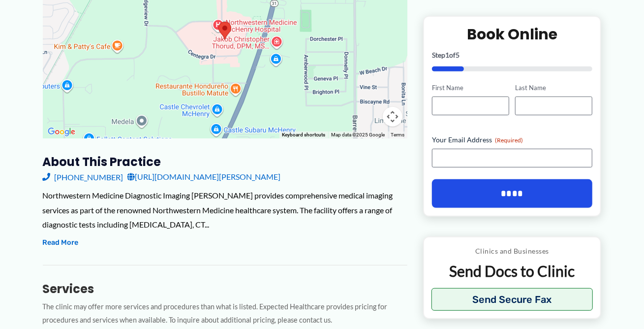  I want to click on h3: Services, so click(225, 289).